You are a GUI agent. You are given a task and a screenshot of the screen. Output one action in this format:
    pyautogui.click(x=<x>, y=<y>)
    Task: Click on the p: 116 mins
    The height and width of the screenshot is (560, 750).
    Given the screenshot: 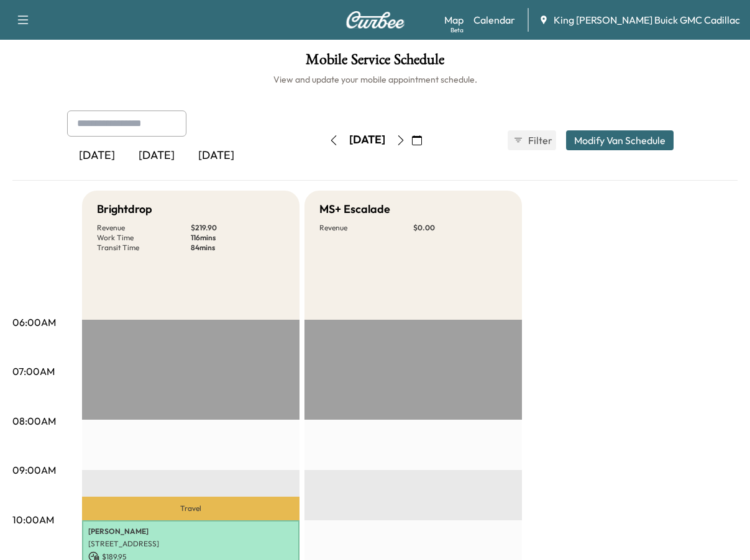 What is the action you would take?
    pyautogui.click(x=238, y=238)
    